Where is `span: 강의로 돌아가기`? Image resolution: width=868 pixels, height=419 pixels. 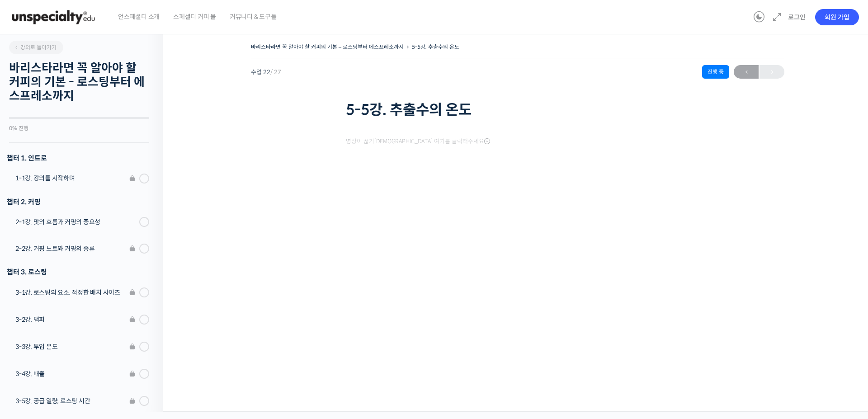
span: 강의로 돌아가기 is located at coordinates (35, 47).